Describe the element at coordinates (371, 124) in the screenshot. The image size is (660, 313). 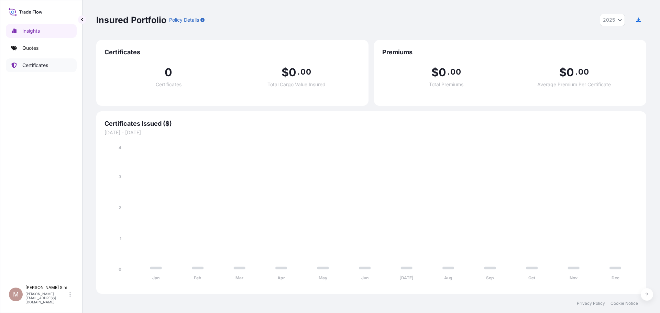
I see `span: Certificates Issued ($)` at that location.